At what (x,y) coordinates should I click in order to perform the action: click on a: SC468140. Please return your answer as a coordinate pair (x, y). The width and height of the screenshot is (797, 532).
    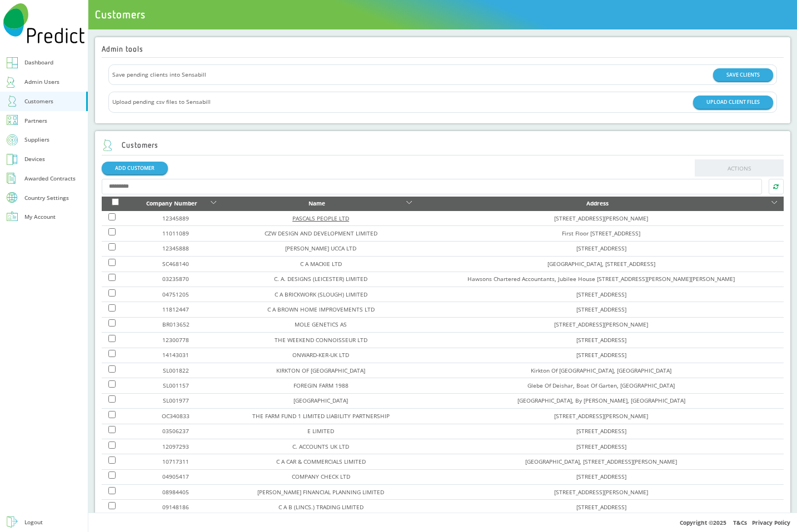
    Looking at the image, I should click on (176, 264).